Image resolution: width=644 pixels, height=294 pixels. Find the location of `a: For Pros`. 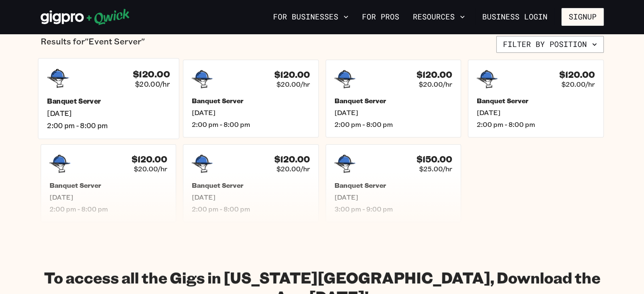

a: For Pros is located at coordinates (380, 17).